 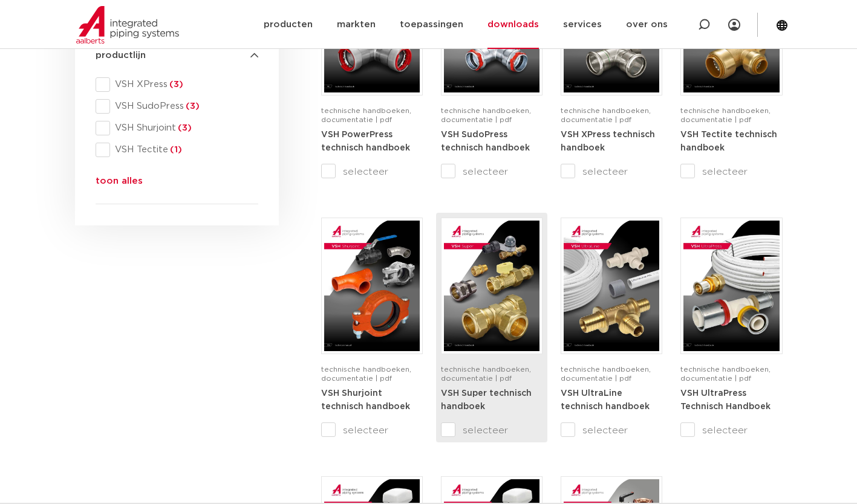 What do you see at coordinates (485, 141) in the screenshot?
I see `a: VSH SudoPress technisch handboek` at bounding box center [485, 141].